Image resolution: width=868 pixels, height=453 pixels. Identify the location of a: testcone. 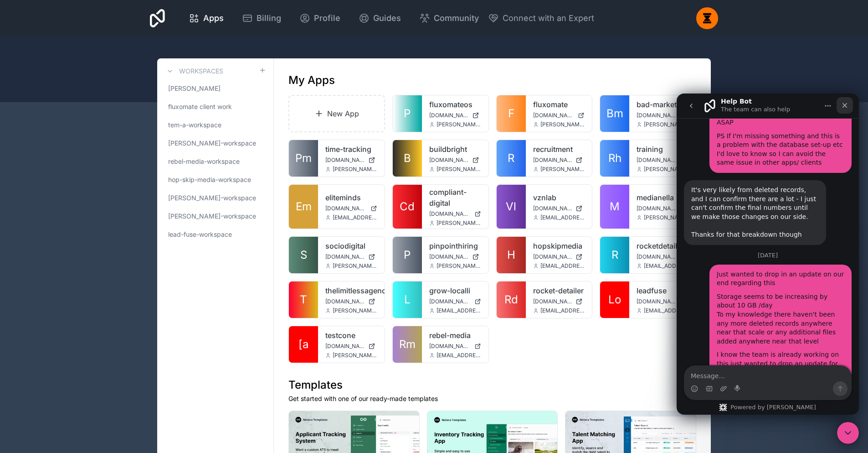
(351, 335).